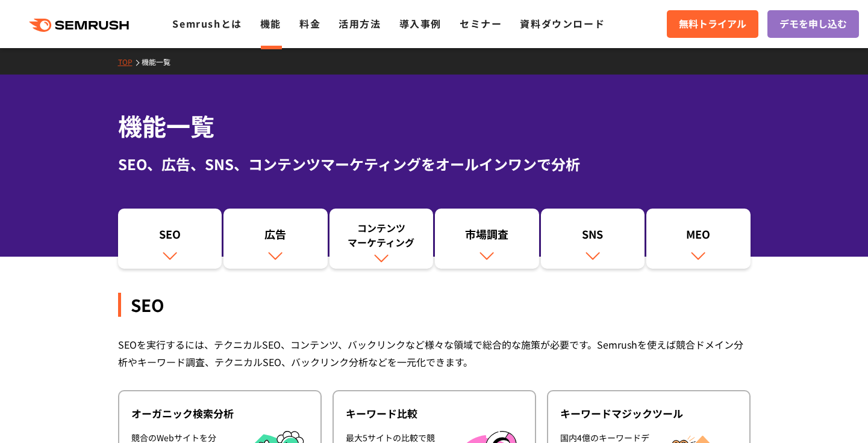 The image size is (868, 443). What do you see at coordinates (712, 24) in the screenshot?
I see `span: 無料トライアル` at bounding box center [712, 24].